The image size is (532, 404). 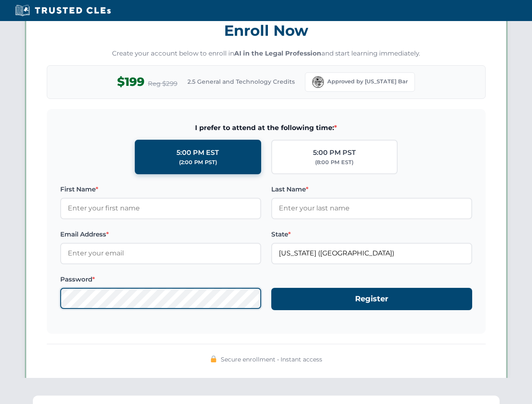 What do you see at coordinates (161, 279) in the screenshot?
I see `label: Password` at bounding box center [161, 279].